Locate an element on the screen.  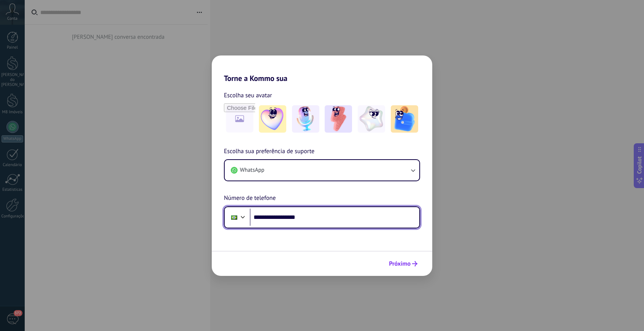
button: Próximo is located at coordinates (403, 264).